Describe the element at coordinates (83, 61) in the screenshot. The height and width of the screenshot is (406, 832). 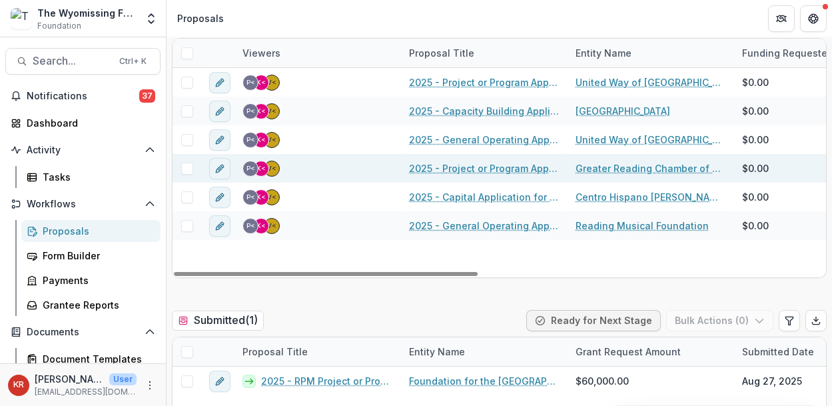
I see `button: Search...` at that location.